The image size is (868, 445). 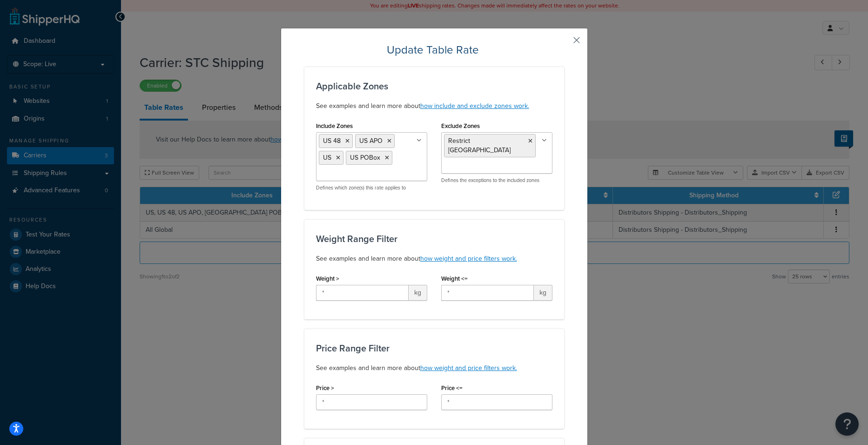 I want to click on p: Defines which zone(s) this rate applies to, so click(x=371, y=187).